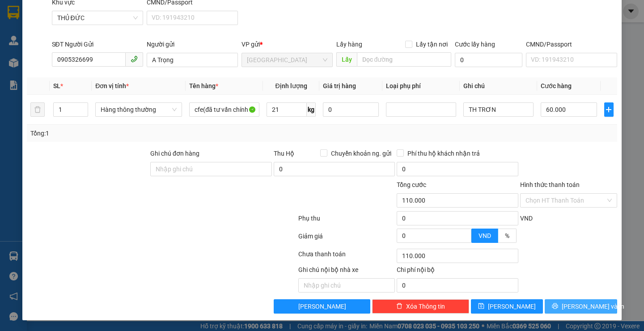  Describe the element at coordinates (346, 221) in the screenshot. I see `div: Phụ thu` at that location.